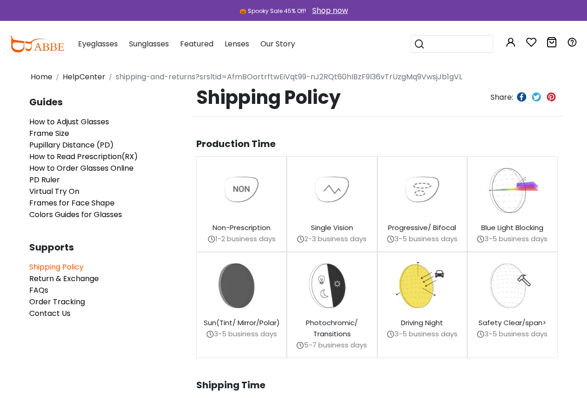 This screenshot has width=587, height=398. I want to click on a: Shop now, so click(328, 10).